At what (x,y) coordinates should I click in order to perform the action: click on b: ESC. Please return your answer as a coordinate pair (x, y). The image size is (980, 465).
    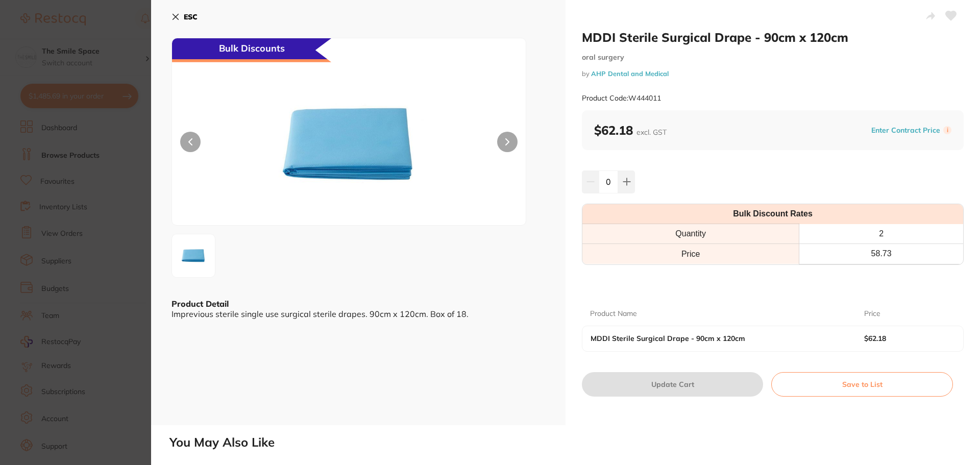
    Looking at the image, I should click on (191, 17).